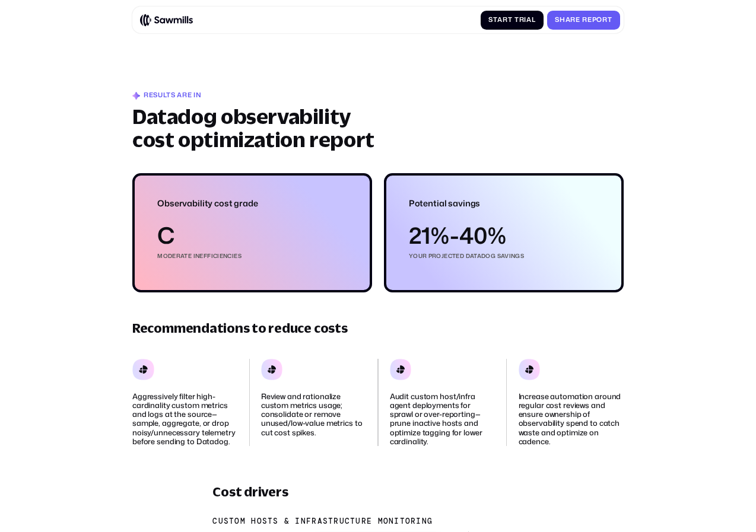 This screenshot has height=532, width=756. Describe the element at coordinates (600, 20) in the screenshot. I see `span: o` at that location.